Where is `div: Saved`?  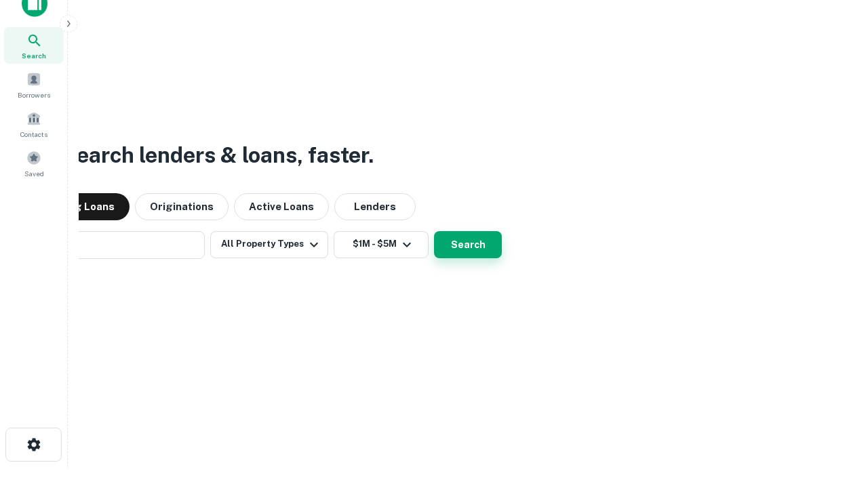
div: Saved is located at coordinates (34, 164).